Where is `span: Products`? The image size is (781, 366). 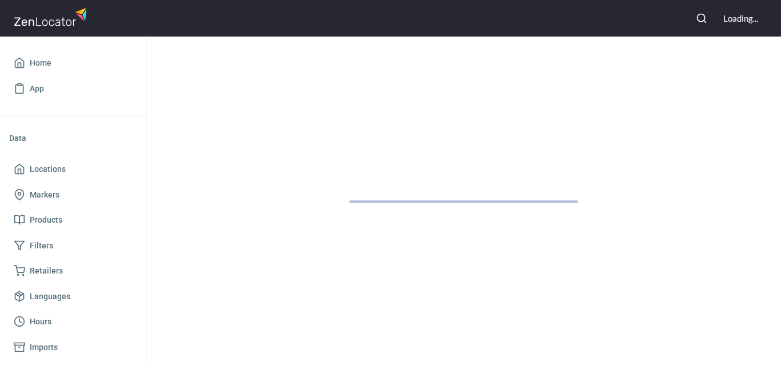
span: Products is located at coordinates (46, 220).